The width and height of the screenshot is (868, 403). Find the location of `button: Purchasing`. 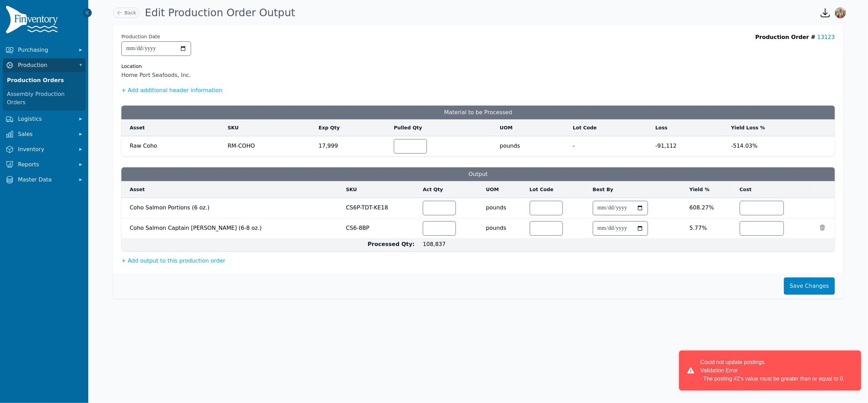

button: Purchasing is located at coordinates (44, 50).